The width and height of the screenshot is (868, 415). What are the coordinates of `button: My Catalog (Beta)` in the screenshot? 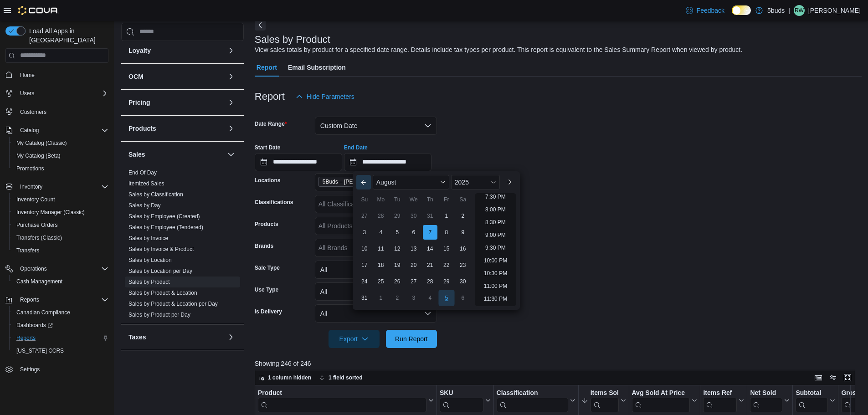 It's located at (61, 155).